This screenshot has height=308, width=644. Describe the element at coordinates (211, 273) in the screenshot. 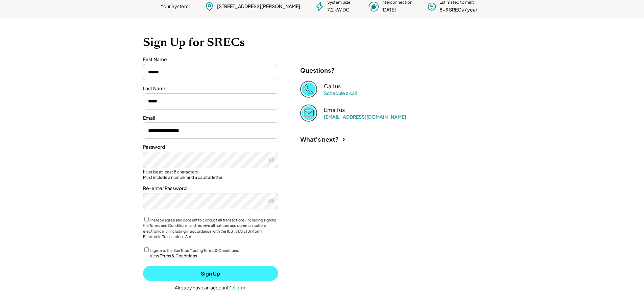

I see `button: Sign Up` at that location.